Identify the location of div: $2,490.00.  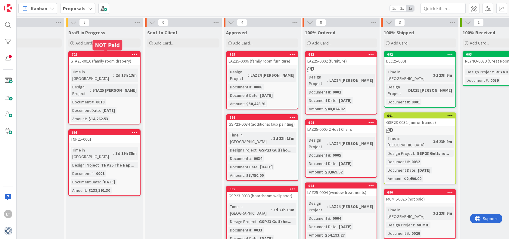
(412, 179).